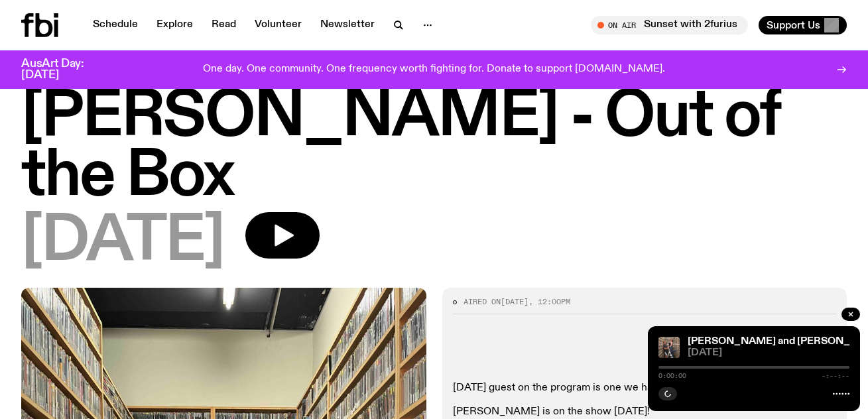 Image resolution: width=868 pixels, height=419 pixels. I want to click on a: Newsletter, so click(347, 25).